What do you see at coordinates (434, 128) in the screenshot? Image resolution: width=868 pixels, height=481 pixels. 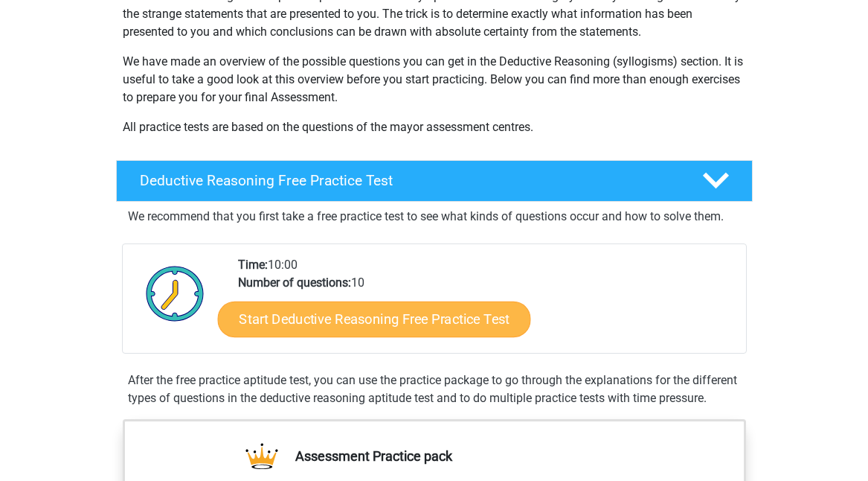 I see `p: All practice tests are based on the questions of the mayor assessment centres.` at bounding box center [434, 128].